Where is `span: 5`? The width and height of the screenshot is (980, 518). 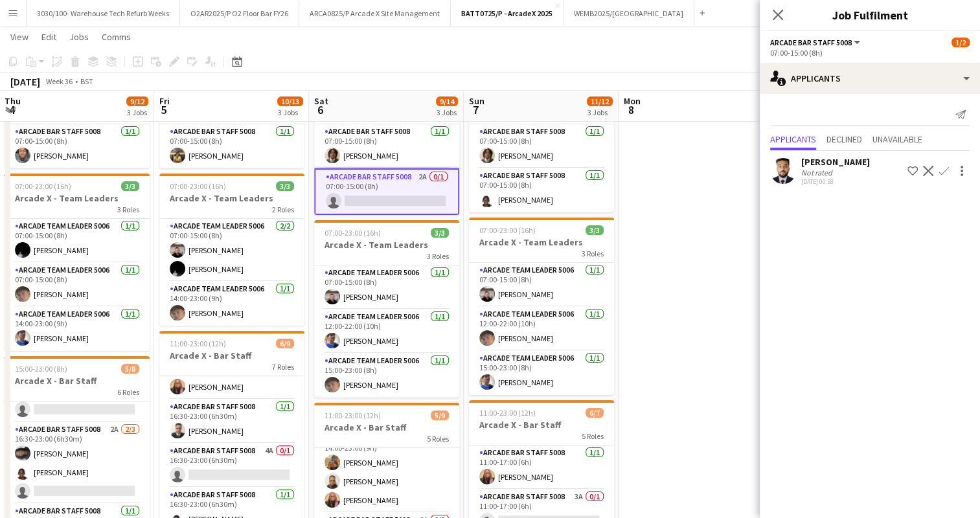 span: 5 is located at coordinates (163, 109).